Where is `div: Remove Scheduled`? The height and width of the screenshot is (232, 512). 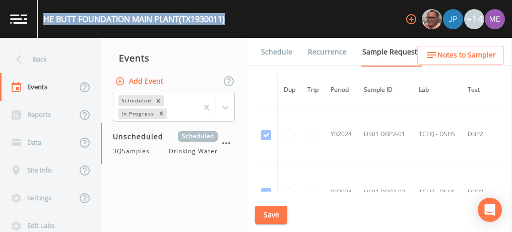 div: Remove Scheduled is located at coordinates (158, 100).